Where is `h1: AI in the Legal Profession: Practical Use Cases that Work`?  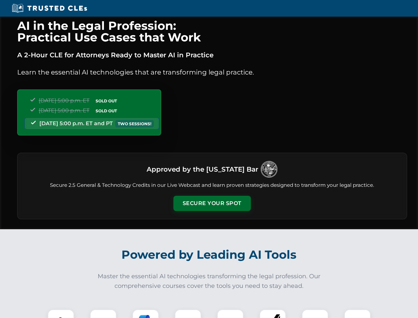 h1: AI in the Legal Profession: Practical Use Cases that Work is located at coordinates (212, 31).